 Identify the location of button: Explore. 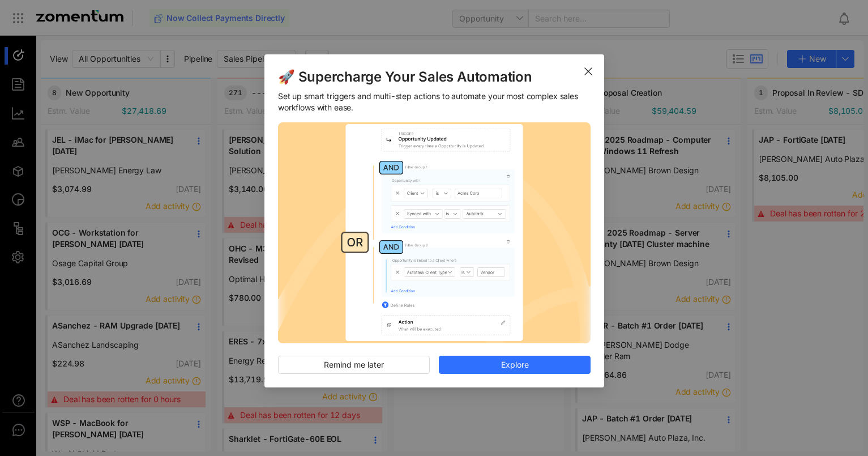
(514, 365).